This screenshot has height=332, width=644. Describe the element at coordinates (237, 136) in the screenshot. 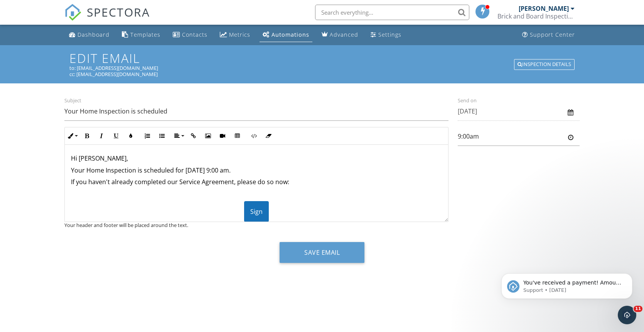

I see `button: Insert Table` at that location.